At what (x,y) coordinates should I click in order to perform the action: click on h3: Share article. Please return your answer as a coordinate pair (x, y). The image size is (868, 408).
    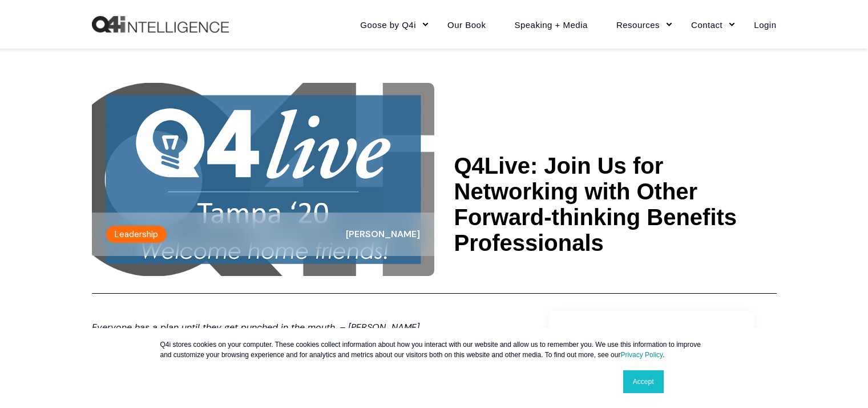
    Looking at the image, I should click on (652, 336).